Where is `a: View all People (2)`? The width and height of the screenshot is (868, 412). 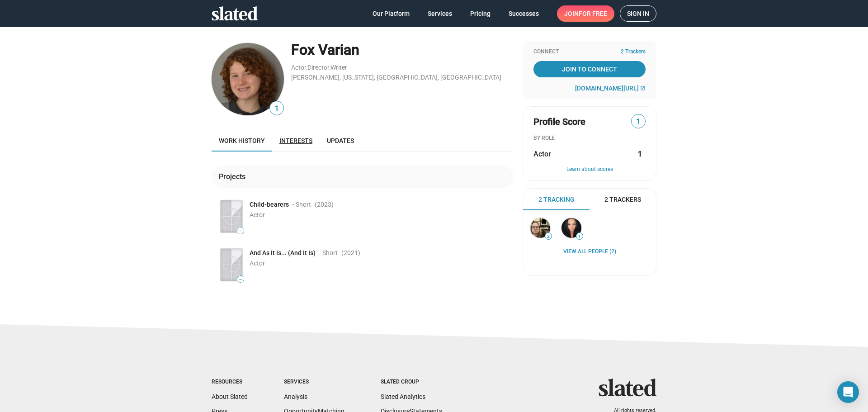 a: View all People (2) is located at coordinates (590, 252).